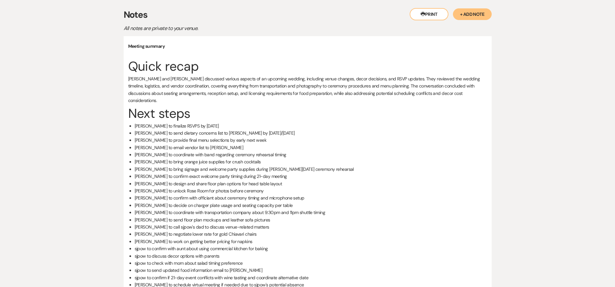 This screenshot has width=615, height=287. I want to click on span: sjpow to confirm with aunt about using commercial kitchen for baking, so click(201, 249).